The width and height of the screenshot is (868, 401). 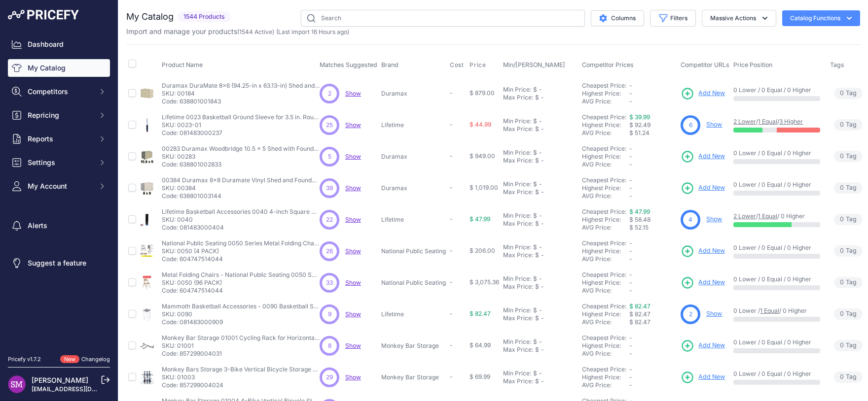 What do you see at coordinates (480, 314) in the screenshot?
I see `span: $ 82.47` at bounding box center [480, 314].